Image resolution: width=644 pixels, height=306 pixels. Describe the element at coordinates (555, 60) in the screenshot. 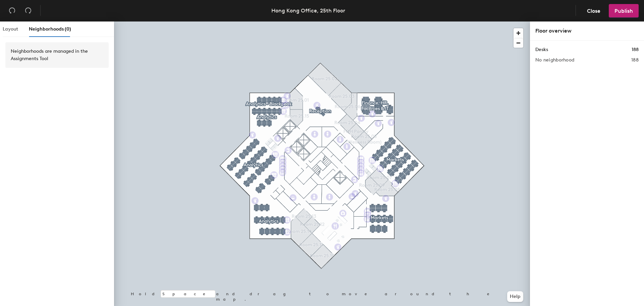

I see `h2: No neighborhood` at that location.